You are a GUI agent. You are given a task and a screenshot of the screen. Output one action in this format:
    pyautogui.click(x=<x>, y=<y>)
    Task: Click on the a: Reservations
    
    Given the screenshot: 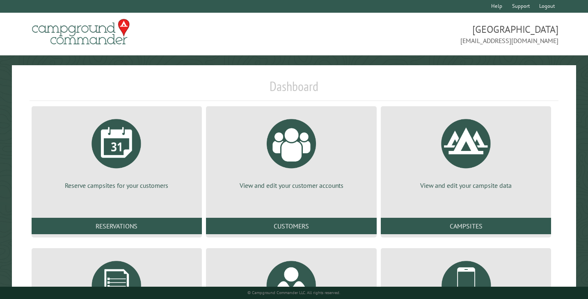 What is the action you would take?
    pyautogui.click(x=117, y=226)
    